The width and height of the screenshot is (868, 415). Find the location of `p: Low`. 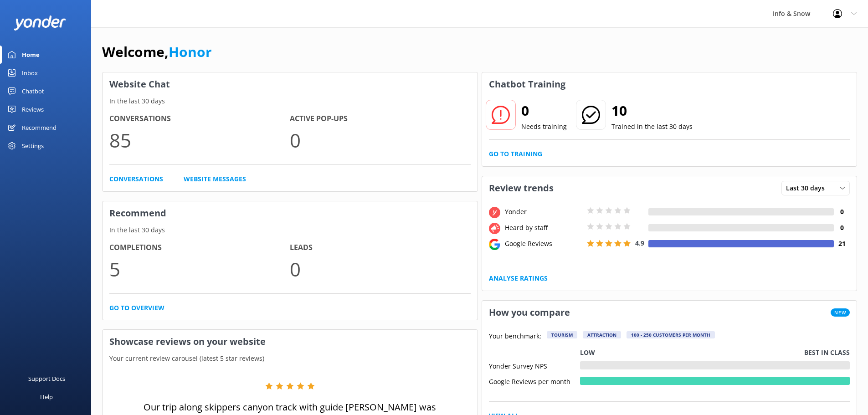

p: Low is located at coordinates (587, 353).